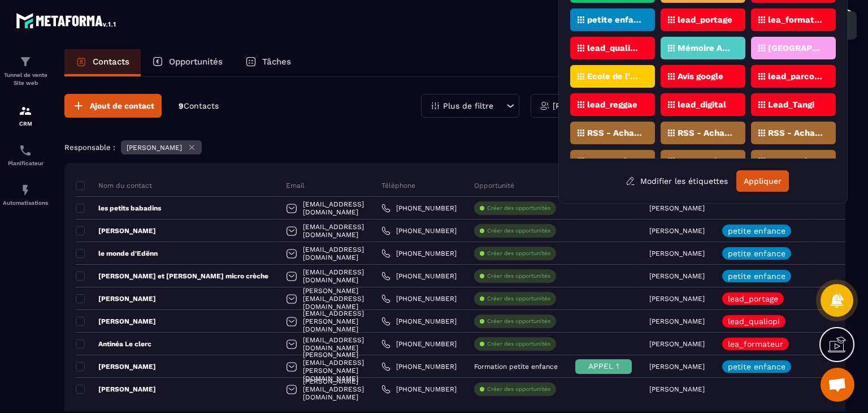 The width and height of the screenshot is (868, 413). Describe the element at coordinates (187, 63) in the screenshot. I see `a: Opportunités` at that location.